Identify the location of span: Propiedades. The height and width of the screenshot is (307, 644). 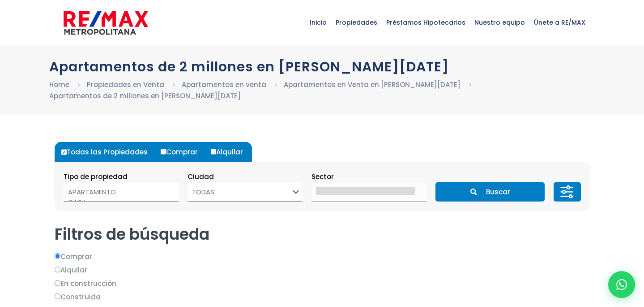
(356, 22).